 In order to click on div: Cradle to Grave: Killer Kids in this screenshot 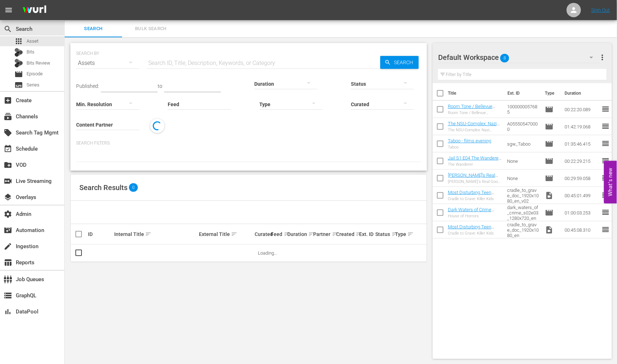, I will do `click(474, 233)`.